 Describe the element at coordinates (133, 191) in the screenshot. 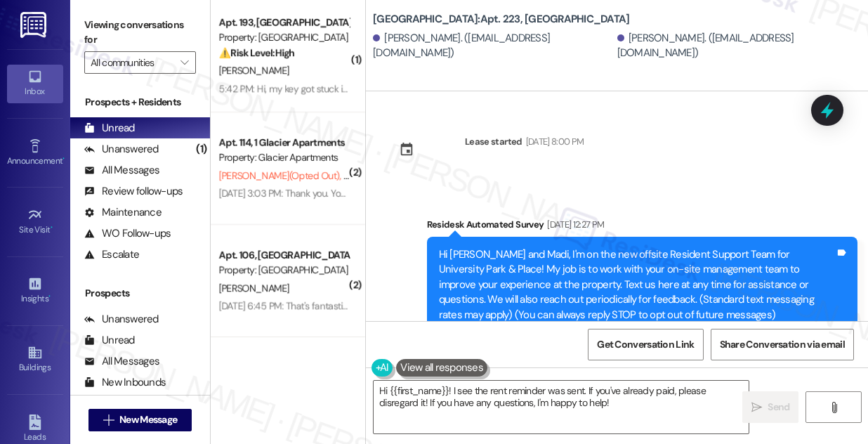

I see `div: Review follow-ups` at that location.